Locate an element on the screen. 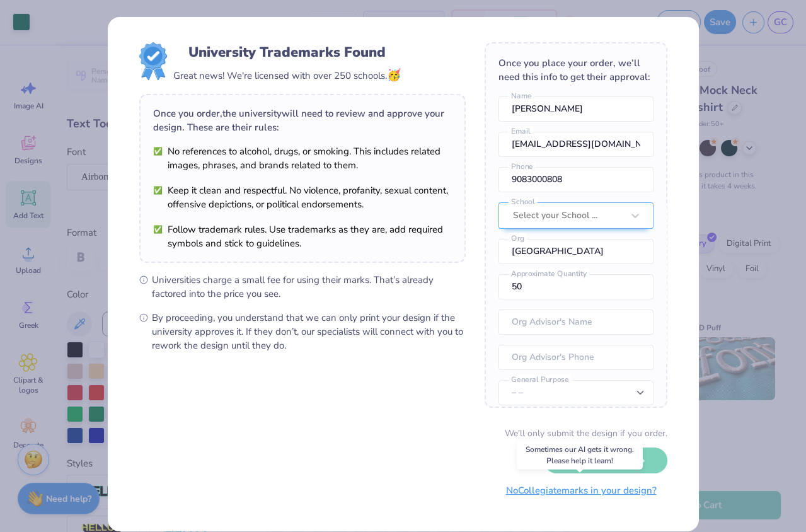  div: Sometimes our AI gets it wrong. Please help it learn! is located at coordinates (580, 455).